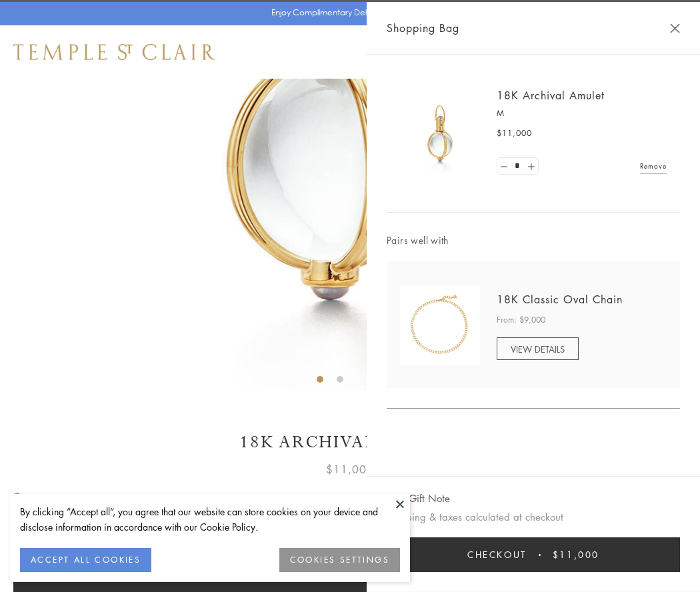 The height and width of the screenshot is (592, 700). Describe the element at coordinates (653, 166) in the screenshot. I see `a: Remove` at that location.